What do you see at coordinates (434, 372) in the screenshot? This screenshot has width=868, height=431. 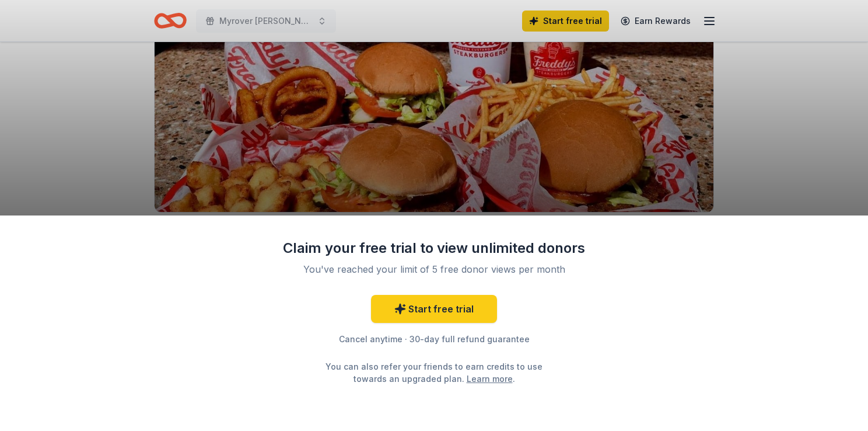 I see `div: You can also refer your friends to earn credits to use towards an upgraded plan. .` at bounding box center [434, 372].